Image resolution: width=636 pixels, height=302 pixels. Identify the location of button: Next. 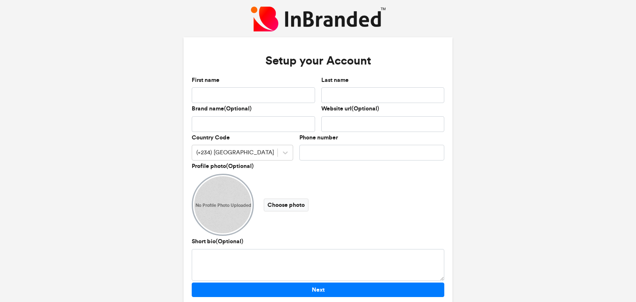
(318, 290).